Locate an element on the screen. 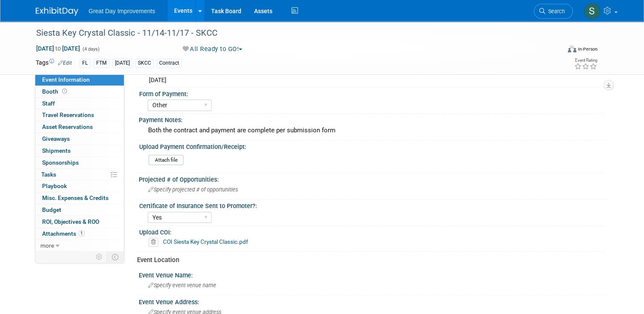 The image size is (644, 314). span: Giveaways is located at coordinates (56, 139).